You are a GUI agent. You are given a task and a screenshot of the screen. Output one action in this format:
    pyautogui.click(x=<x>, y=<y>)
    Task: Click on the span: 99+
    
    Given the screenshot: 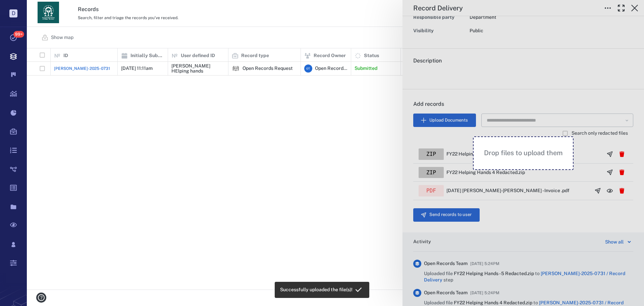 What is the action you would take?
    pyautogui.click(x=19, y=34)
    